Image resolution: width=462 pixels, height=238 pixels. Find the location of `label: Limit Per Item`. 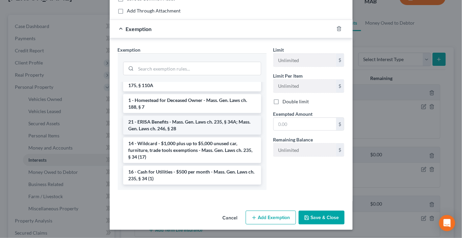

label: Limit Per Item is located at coordinates (288, 76).